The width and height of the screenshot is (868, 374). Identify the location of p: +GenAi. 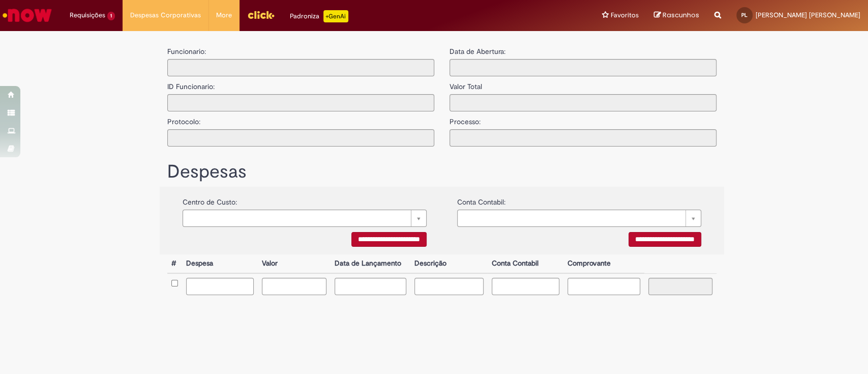
(335, 16).